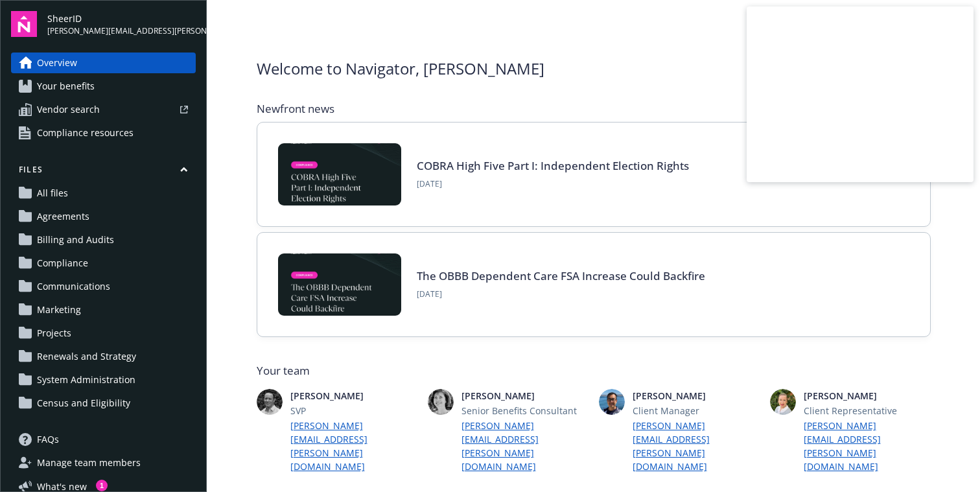  What do you see at coordinates (62, 263) in the screenshot?
I see `span: Compliance` at bounding box center [62, 263].